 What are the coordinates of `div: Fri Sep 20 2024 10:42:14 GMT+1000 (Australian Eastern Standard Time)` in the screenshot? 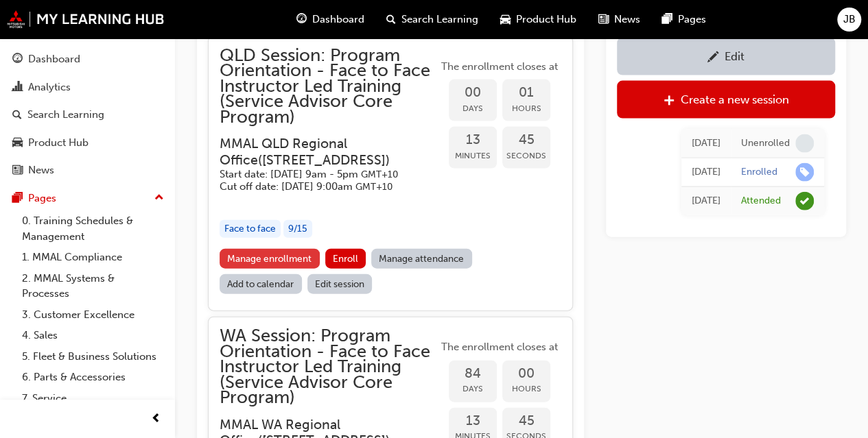 It's located at (705, 172).